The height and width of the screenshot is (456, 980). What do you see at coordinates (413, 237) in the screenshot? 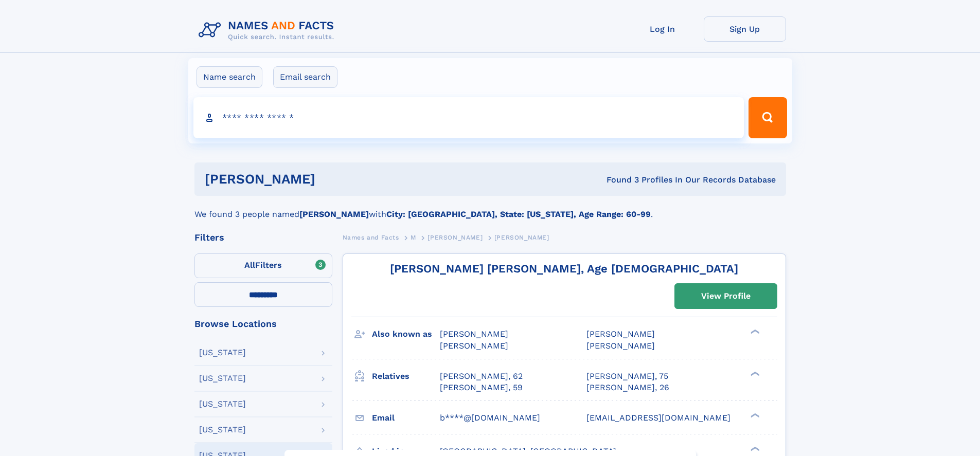
I see `a: M` at bounding box center [413, 237].